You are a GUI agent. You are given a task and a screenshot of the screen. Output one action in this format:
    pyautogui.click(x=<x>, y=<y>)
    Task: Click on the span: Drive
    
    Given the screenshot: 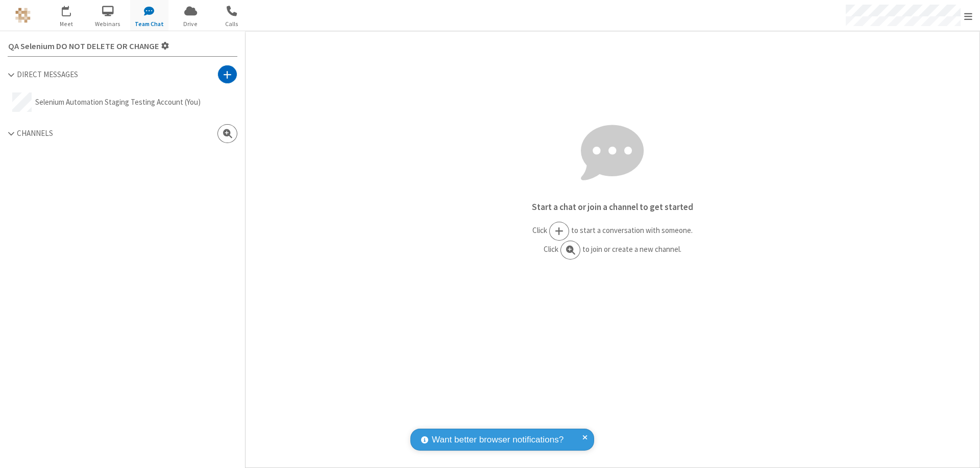 What is the action you would take?
    pyautogui.click(x=191, y=24)
    